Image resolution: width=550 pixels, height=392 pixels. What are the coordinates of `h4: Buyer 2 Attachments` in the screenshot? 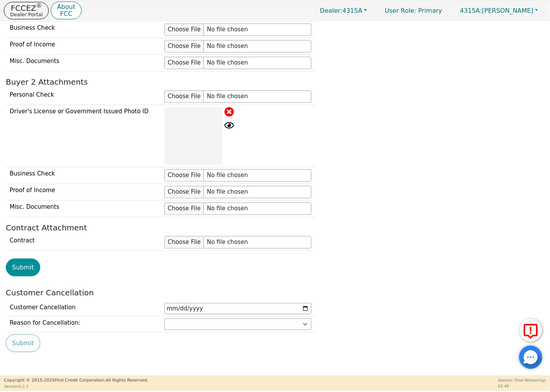 It's located at (275, 82).